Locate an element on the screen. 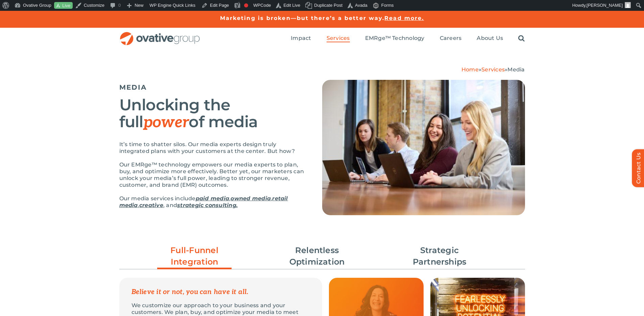 The height and width of the screenshot is (316, 644). div: Focus keyphrase not set is located at coordinates (246, 6).